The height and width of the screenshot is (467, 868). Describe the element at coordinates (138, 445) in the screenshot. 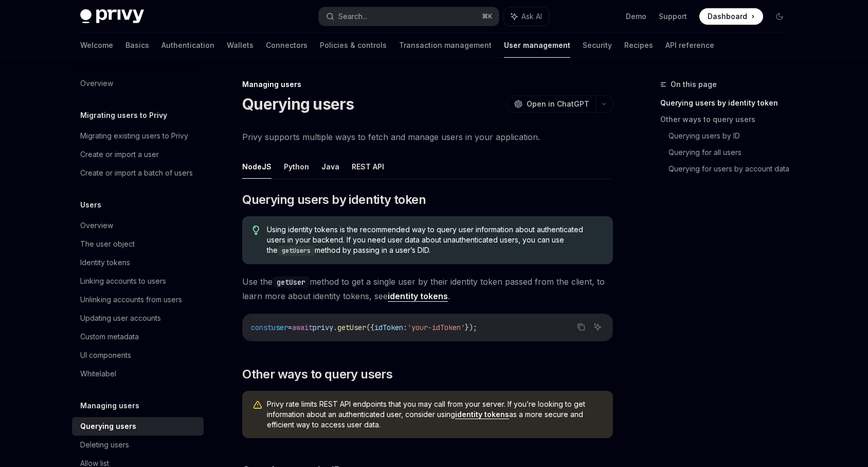

I see `a: Deleting users` at that location.